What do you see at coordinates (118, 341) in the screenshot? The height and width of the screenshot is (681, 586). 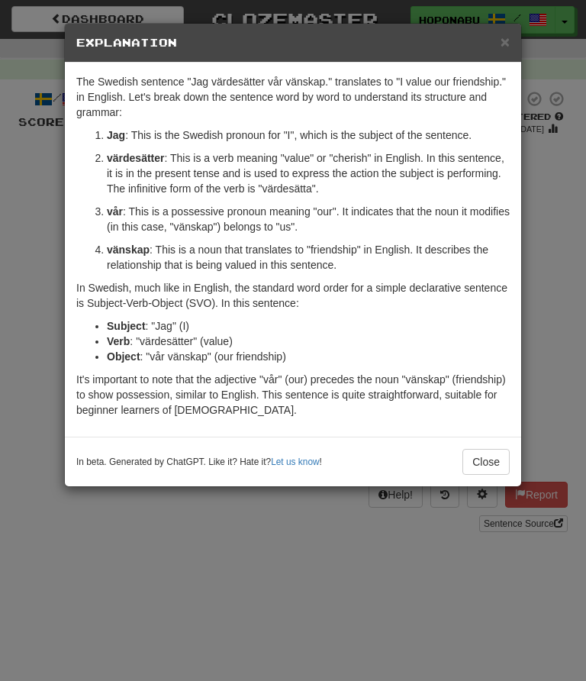 I see `strong: Verb` at bounding box center [118, 341].